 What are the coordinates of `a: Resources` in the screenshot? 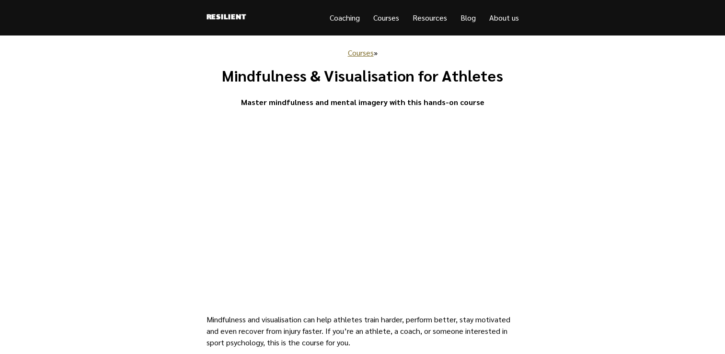 It's located at (430, 17).